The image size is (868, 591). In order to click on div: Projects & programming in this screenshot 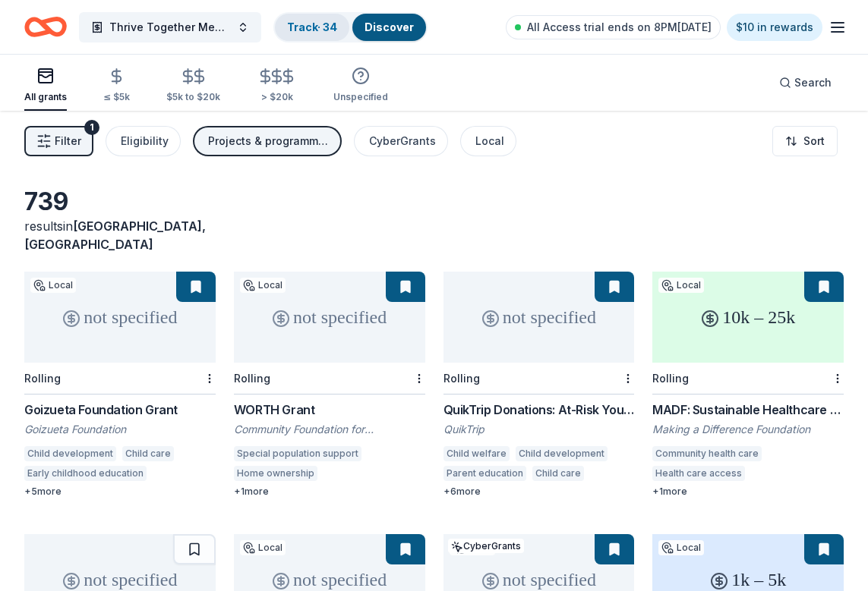, I will do `click(269, 141)`.